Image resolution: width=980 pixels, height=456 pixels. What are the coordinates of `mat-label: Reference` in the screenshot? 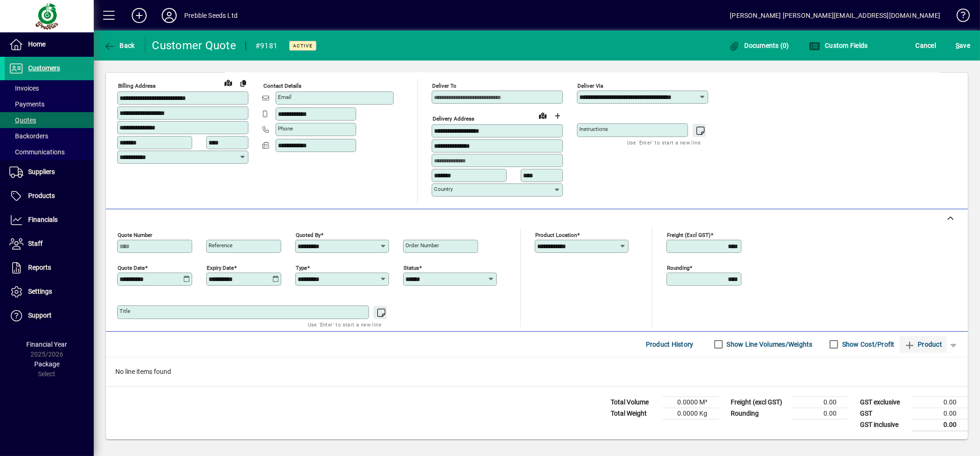 It's located at (220, 245).